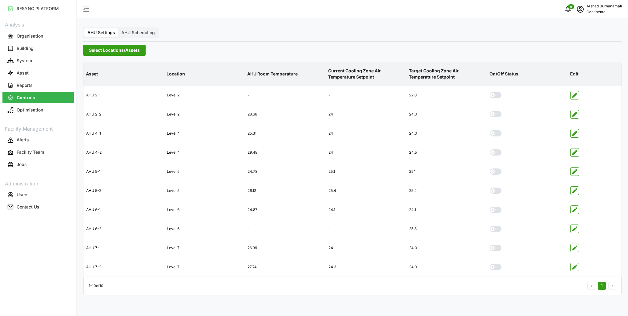 Image resolution: width=628 pixels, height=316 pixels. Describe the element at coordinates (38, 85) in the screenshot. I see `a: Reports` at that location.